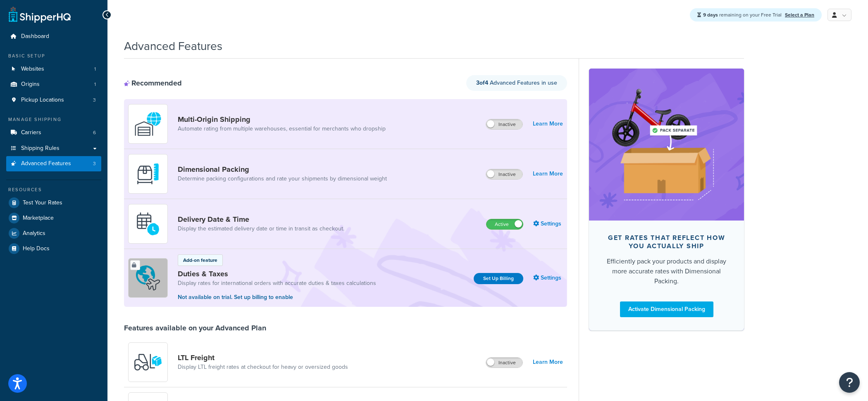  I want to click on a: Dimensional Packing, so click(282, 169).